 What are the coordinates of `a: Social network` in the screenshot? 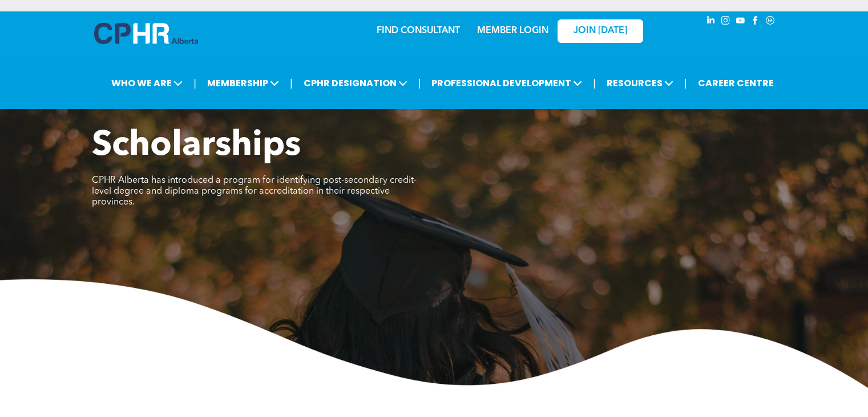 It's located at (770, 21).